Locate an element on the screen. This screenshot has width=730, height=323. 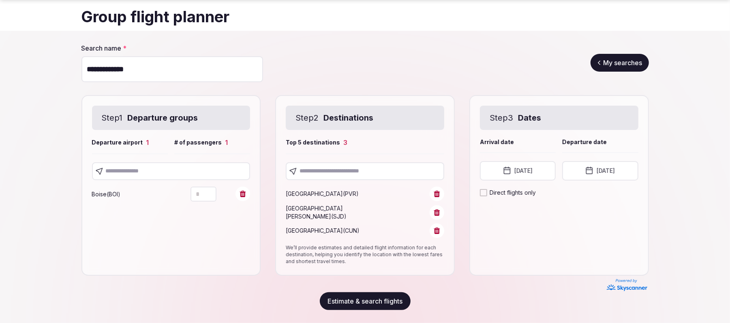
div: 3 is located at coordinates (345, 143).